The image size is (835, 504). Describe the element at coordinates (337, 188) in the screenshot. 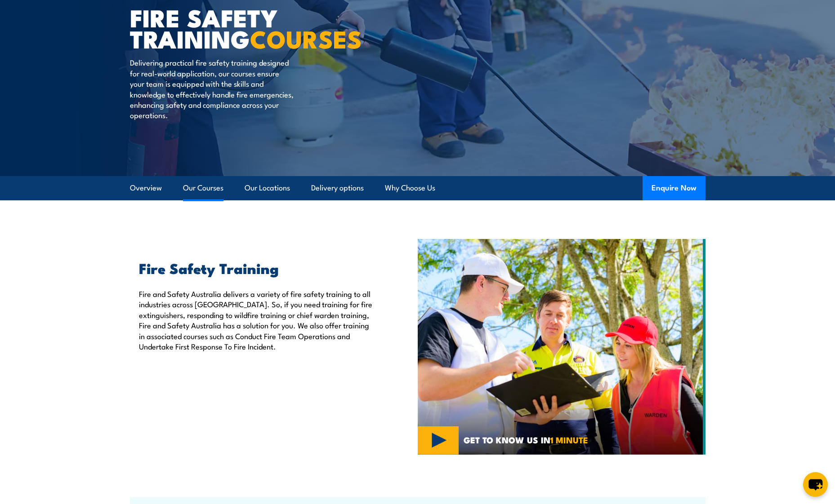

I see `a: Delivery options` at that location.